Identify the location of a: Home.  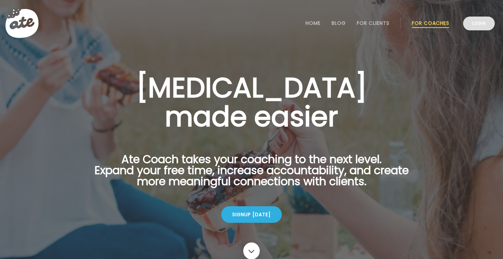
(313, 23).